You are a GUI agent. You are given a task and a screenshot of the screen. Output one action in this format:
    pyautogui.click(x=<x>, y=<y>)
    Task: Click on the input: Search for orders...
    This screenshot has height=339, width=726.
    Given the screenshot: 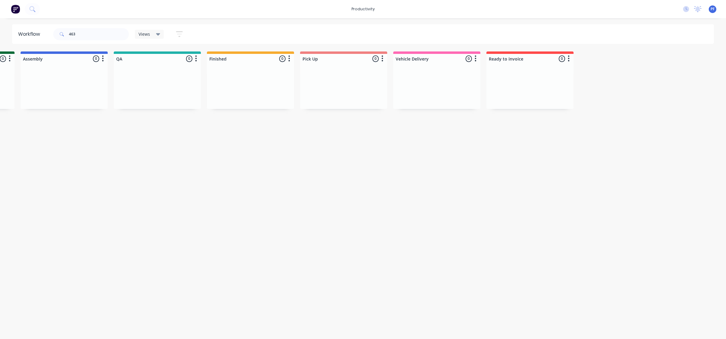 What is the action you would take?
    pyautogui.click(x=99, y=34)
    